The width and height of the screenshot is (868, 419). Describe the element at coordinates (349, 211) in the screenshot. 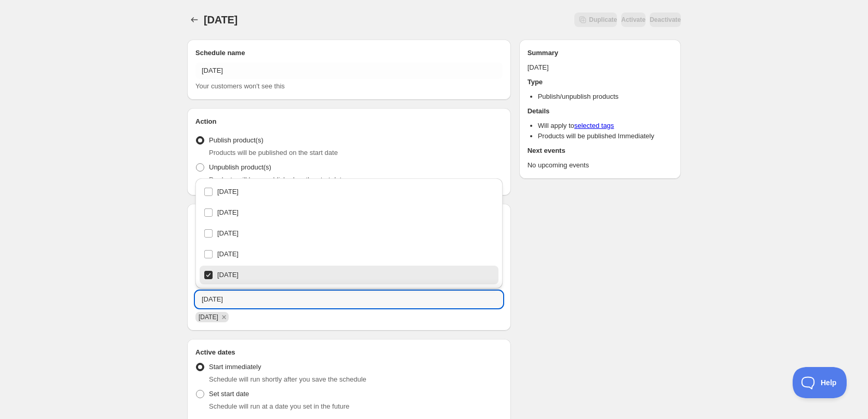

I see `li: 22/06/2025` at that location.